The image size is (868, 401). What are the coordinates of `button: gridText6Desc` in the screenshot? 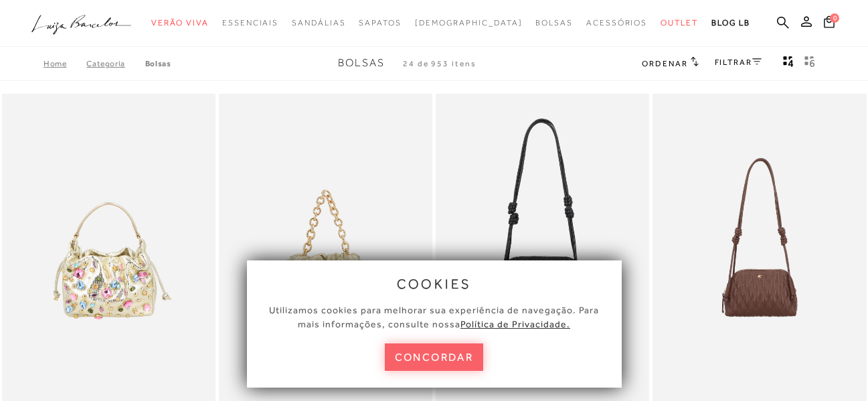 It's located at (810, 64).